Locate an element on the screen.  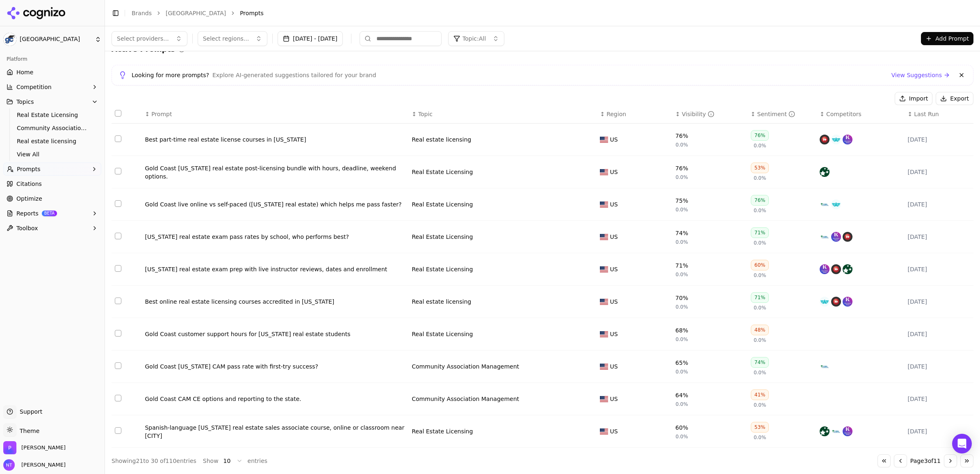
span: Optimize is located at coordinates (29, 199).